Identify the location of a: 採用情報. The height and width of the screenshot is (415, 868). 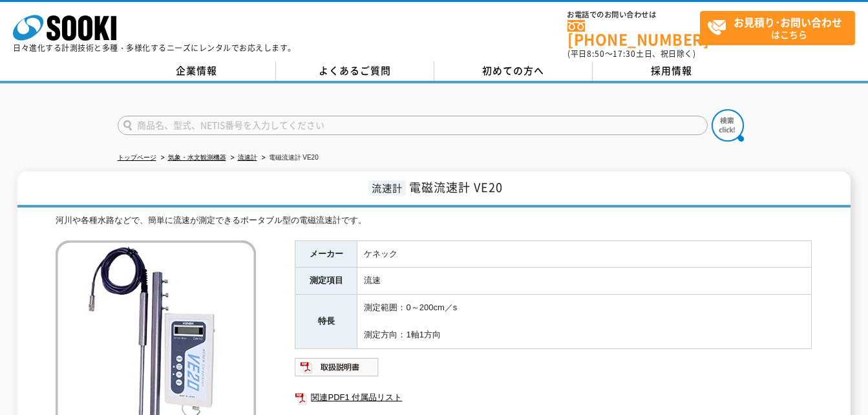
(671, 71).